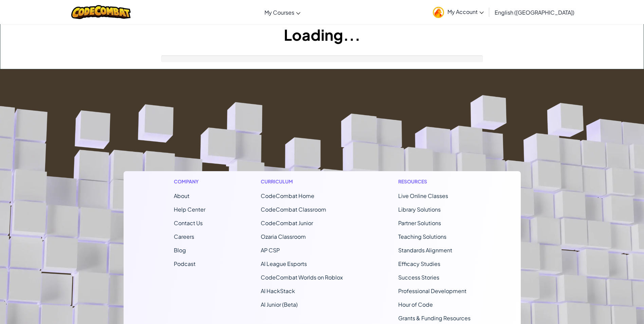  I want to click on a: Professional Development, so click(432, 290).